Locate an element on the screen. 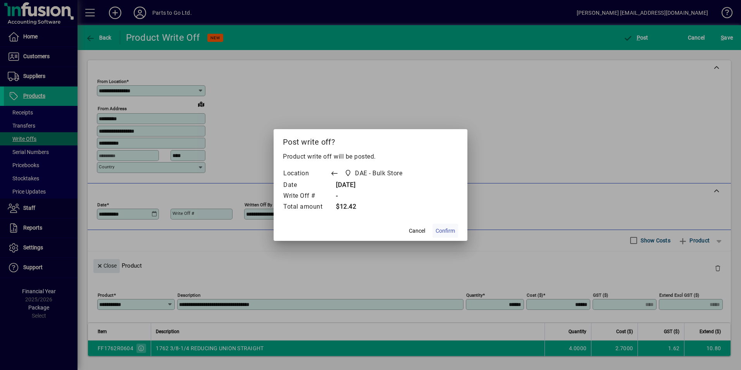 The height and width of the screenshot is (370, 741). button: Cancel is located at coordinates (417, 231).